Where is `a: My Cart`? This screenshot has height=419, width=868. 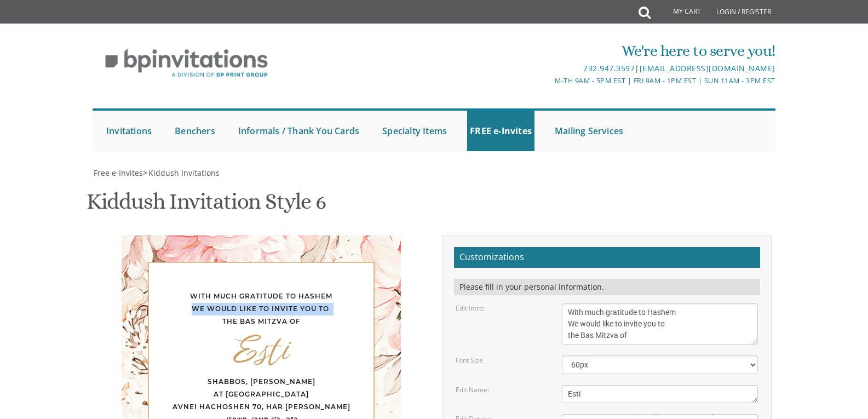 a: My Cart is located at coordinates (679, 12).